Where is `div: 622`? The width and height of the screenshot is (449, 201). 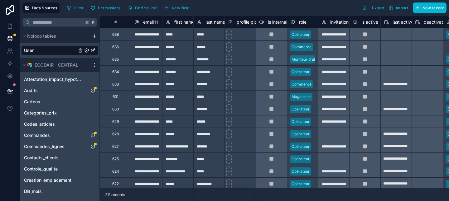 div: 622 is located at coordinates (115, 184).